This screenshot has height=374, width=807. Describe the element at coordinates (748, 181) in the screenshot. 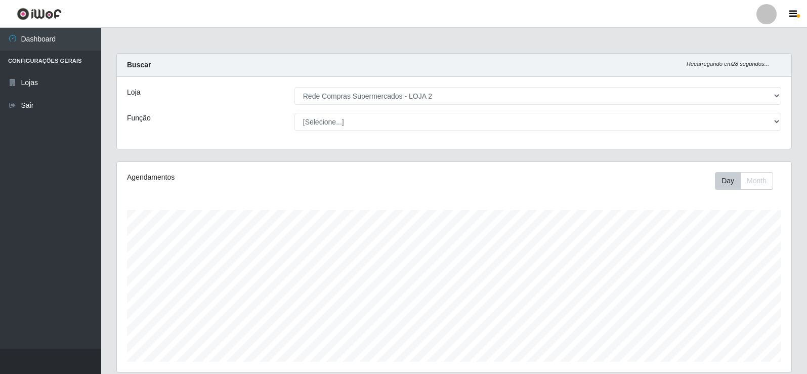

I see `div: Toolbar with button groups` at that location.